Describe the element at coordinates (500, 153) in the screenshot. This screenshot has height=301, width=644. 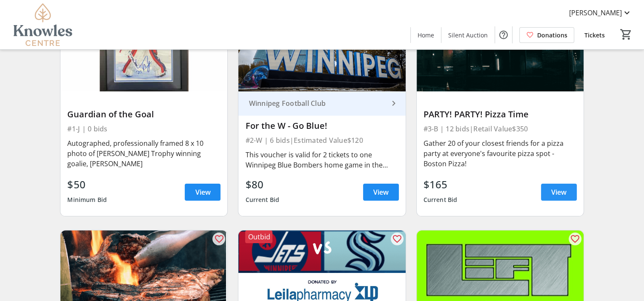
I see `div: Gather 20 of your closest friends for a pizza party at everyone's favourite pizza spot - Boston P...` at that location.